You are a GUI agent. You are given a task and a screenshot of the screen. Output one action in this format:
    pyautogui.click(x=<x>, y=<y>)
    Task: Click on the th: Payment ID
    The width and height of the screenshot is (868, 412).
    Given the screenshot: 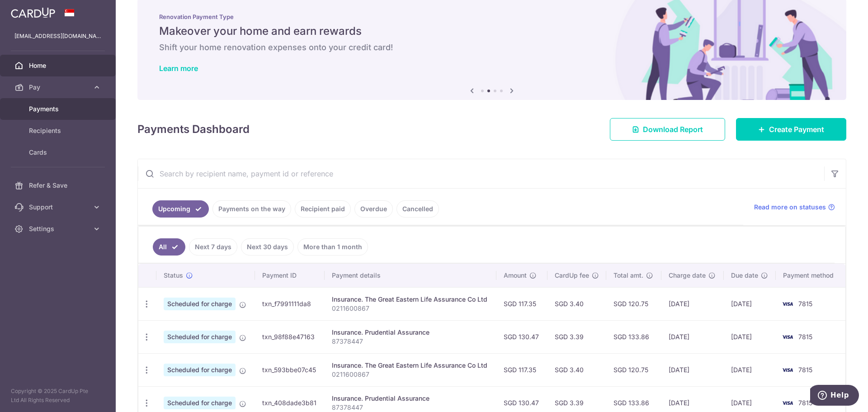 What is the action you would take?
    pyautogui.click(x=289, y=275)
    